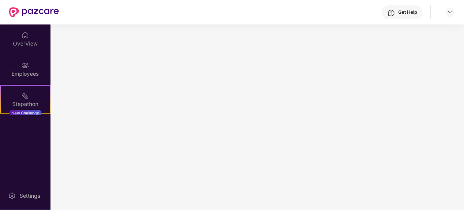 This screenshot has height=210, width=464. What do you see at coordinates (451, 12) in the screenshot?
I see `img: svg+xml;base64,PHN2ZyBpZD0iRHJvcGRvd24tMzJ4MzIiIHhtbG5zPSJodHRwOi8vd3d3LnczLm9yZy8yMDAwL3N2ZyIgd2...` at bounding box center [451, 12].